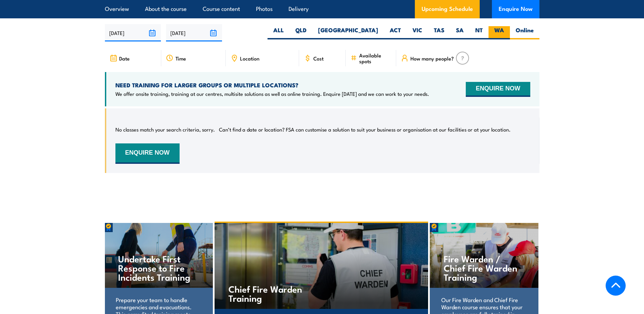 The image size is (644, 314). Describe the element at coordinates (364, 130) in the screenshot. I see `p: Can’t find a date or location? FSA can customise a solution to suit your business or organisation...` at that location.